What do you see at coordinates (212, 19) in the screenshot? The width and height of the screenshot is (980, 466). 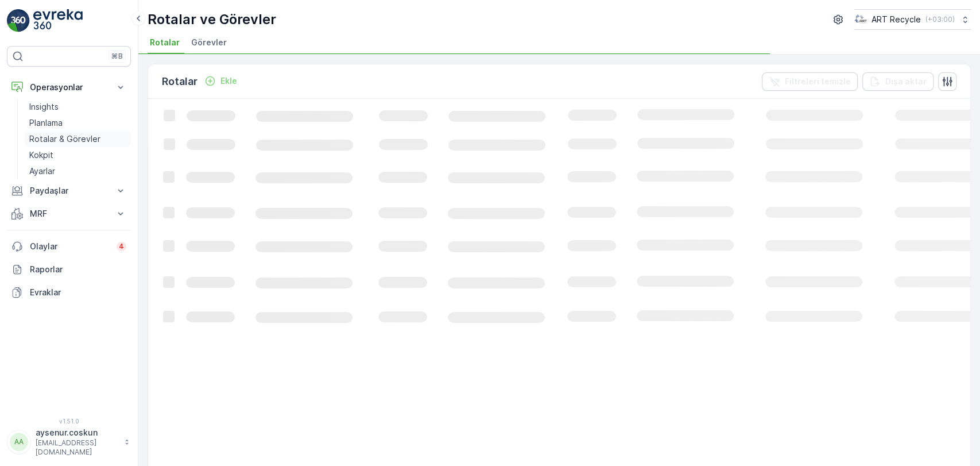 I see `p: Rotalar ve Görevler` at bounding box center [212, 19].